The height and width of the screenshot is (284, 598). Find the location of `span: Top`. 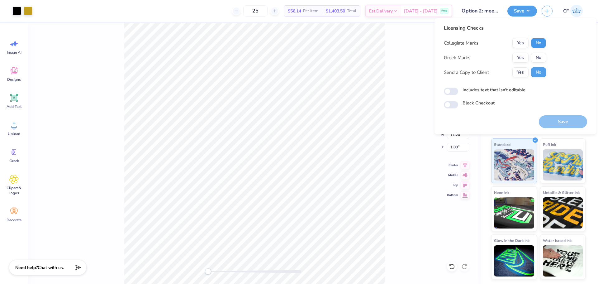

span: Top is located at coordinates (453, 185).